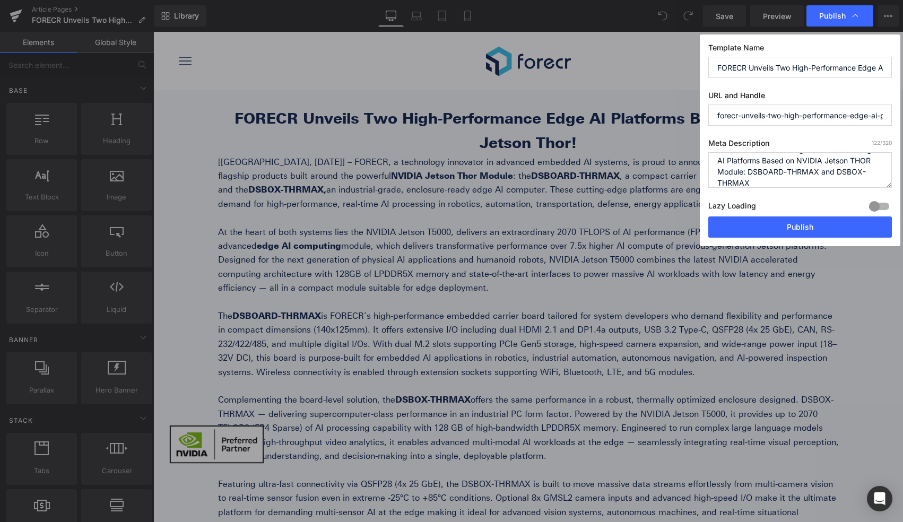 The width and height of the screenshot is (903, 522). What do you see at coordinates (882, 143) in the screenshot?
I see `span: /320` at bounding box center [882, 143].